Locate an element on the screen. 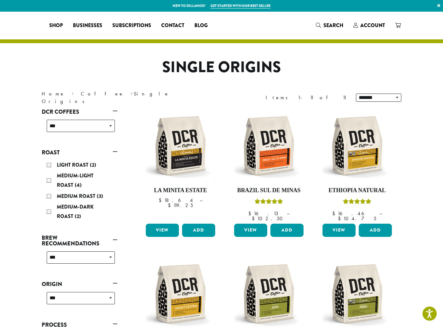 The image size is (443, 327). a: Brew Recommendations is located at coordinates (79, 241).